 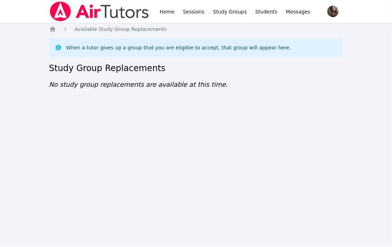 What do you see at coordinates (196, 29) in the screenshot?
I see `nav: Breadcrumb` at bounding box center [196, 29].